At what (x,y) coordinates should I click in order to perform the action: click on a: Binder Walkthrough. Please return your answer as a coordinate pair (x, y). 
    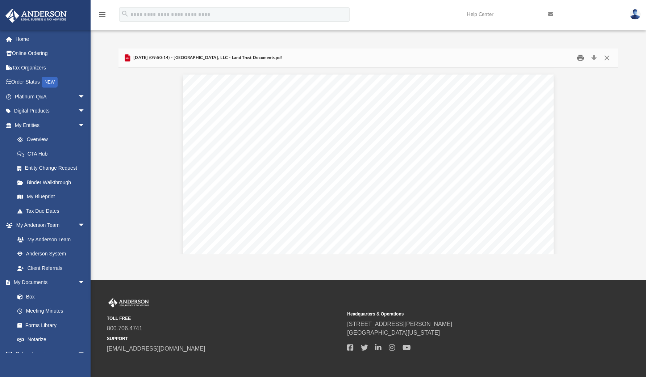
    Looking at the image, I should click on (53, 183).